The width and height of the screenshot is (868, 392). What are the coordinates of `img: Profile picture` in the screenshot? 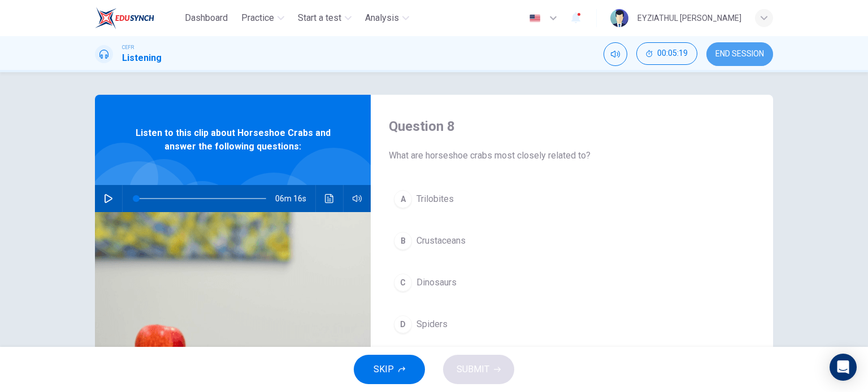 It's located at (619, 18).